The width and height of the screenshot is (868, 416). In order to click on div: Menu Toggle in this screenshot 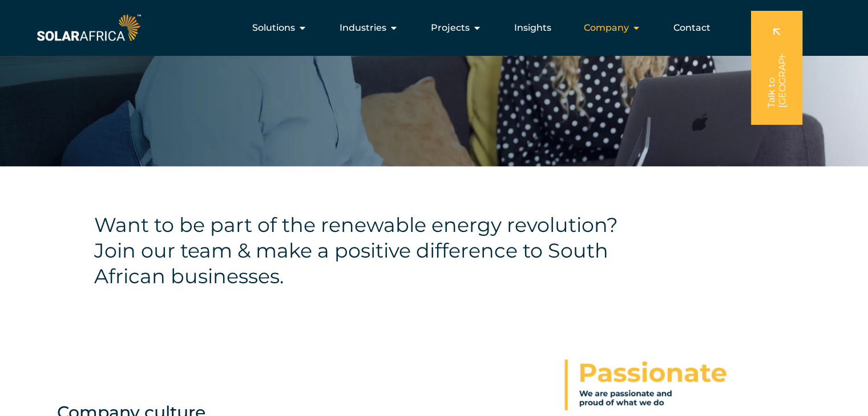, I will do `click(432, 28)`.